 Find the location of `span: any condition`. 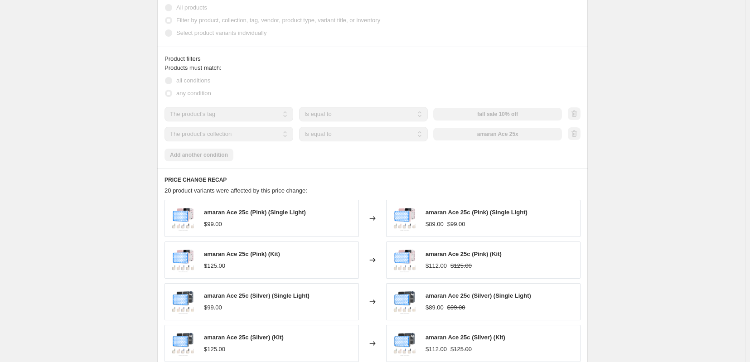

span: any condition is located at coordinates (193, 93).